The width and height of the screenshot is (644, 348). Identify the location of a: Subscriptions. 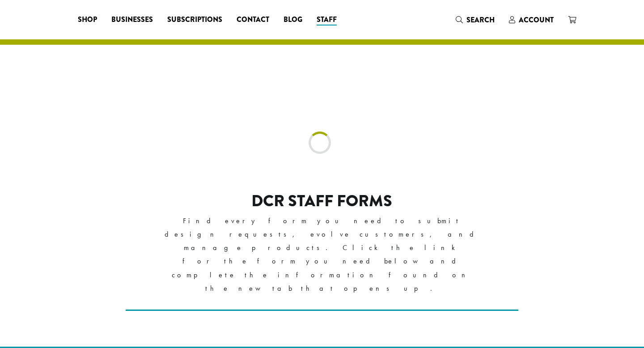
(194, 20).